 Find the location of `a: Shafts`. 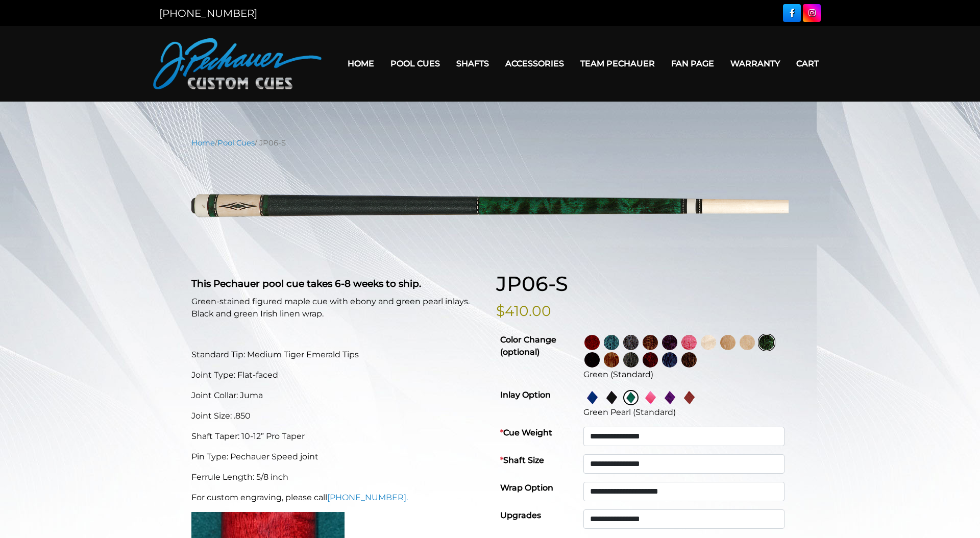

a: Shafts is located at coordinates (473, 63).